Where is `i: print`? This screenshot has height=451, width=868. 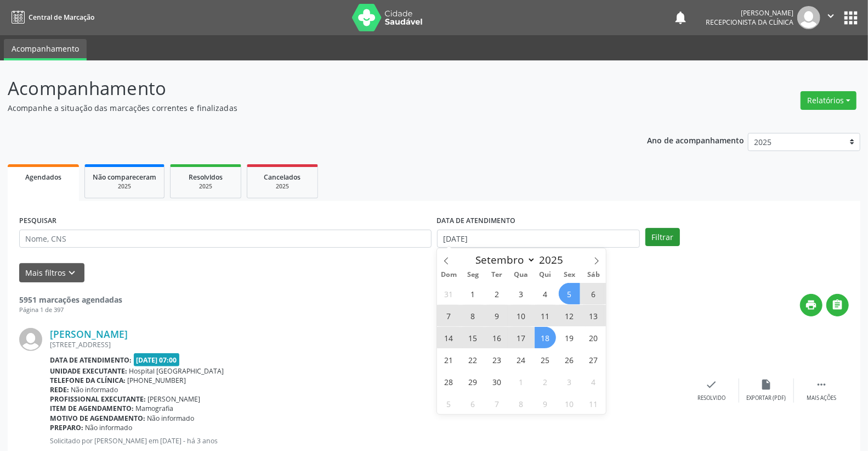 i: print is located at coordinates (811, 305).